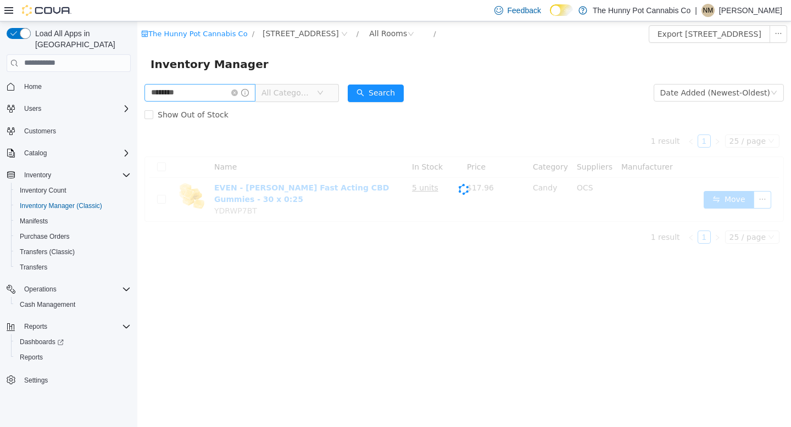 The width and height of the screenshot is (791, 427). What do you see at coordinates (47, 305) in the screenshot?
I see `a: Cash Management` at bounding box center [47, 305].